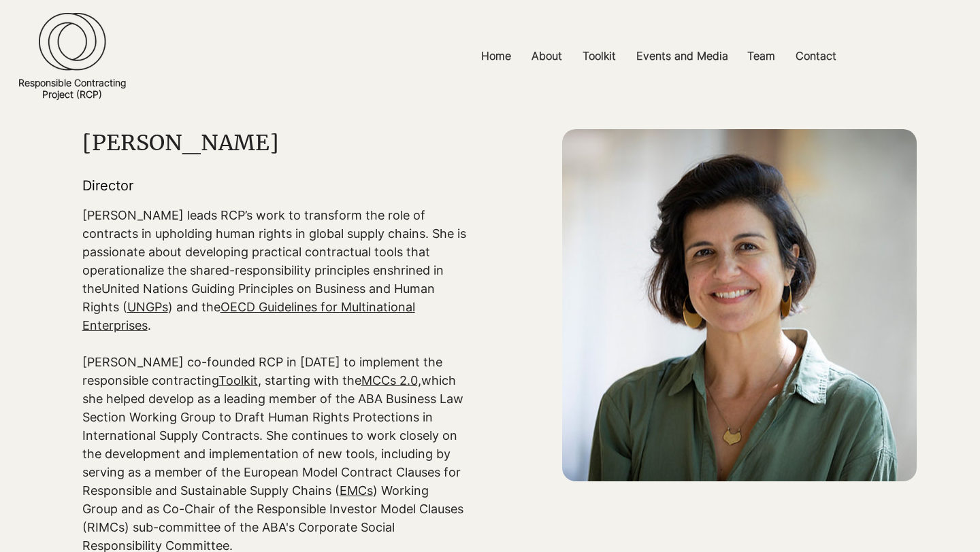  I want to click on p: Contact, so click(816, 56).